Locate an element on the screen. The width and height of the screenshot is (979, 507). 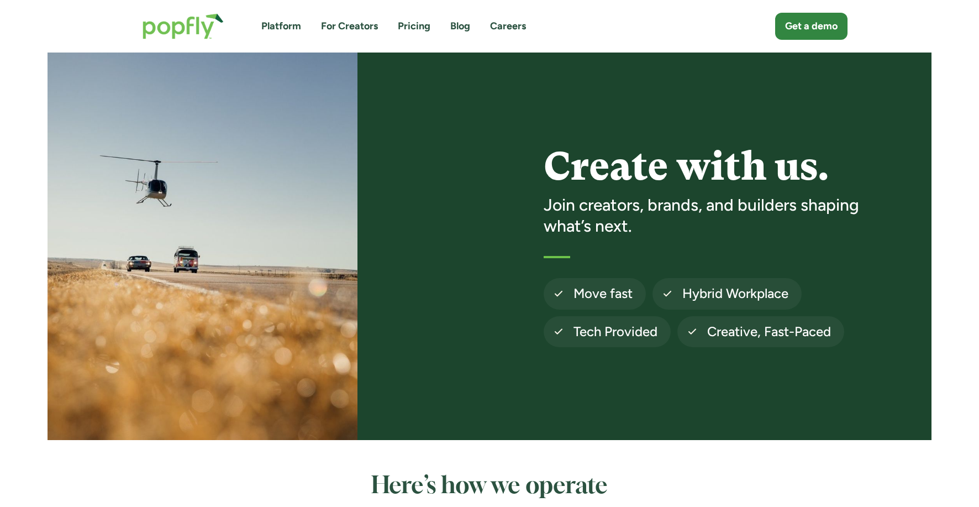
a: Careers is located at coordinates (508, 26).